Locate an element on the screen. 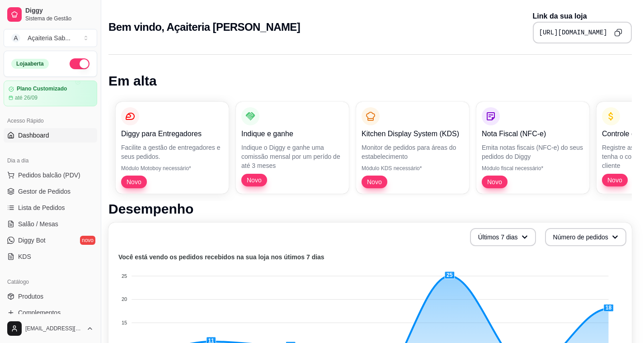  a: KDS is located at coordinates (51, 256).